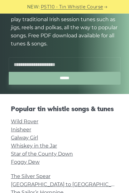 The width and height of the screenshot is (129, 193). Describe the element at coordinates (64, 109) in the screenshot. I see `h2: Popular tin whistle songs & tunes` at that location.